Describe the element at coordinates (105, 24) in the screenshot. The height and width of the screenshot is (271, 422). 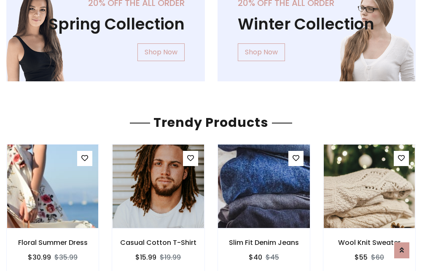
I see `h1: Spring Collection` at that location.